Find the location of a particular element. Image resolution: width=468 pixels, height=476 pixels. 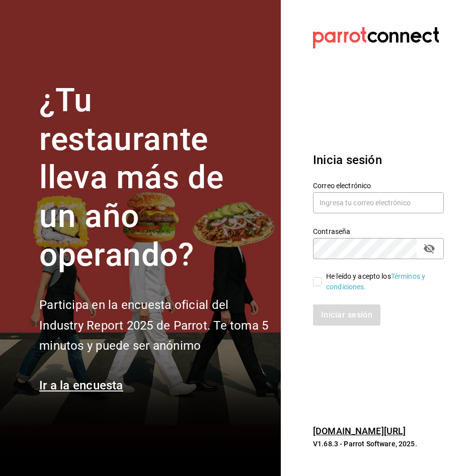

p: V1.68.3 - Parrot Software, 2025. is located at coordinates (378, 444).